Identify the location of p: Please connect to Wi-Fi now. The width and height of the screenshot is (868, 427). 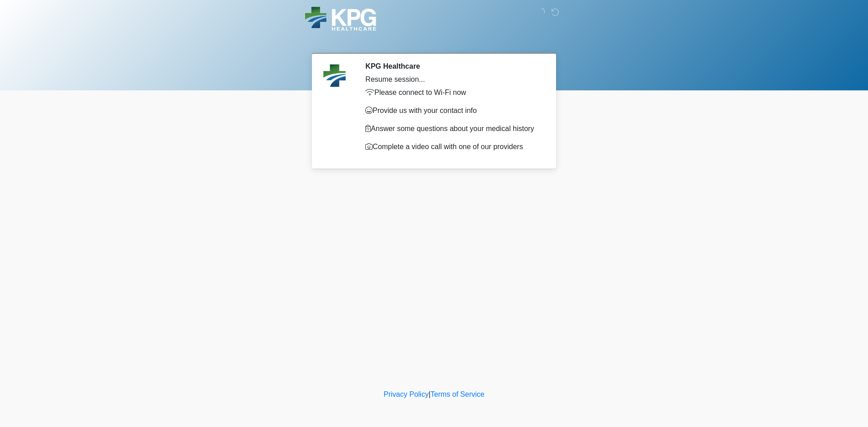
(453, 93).